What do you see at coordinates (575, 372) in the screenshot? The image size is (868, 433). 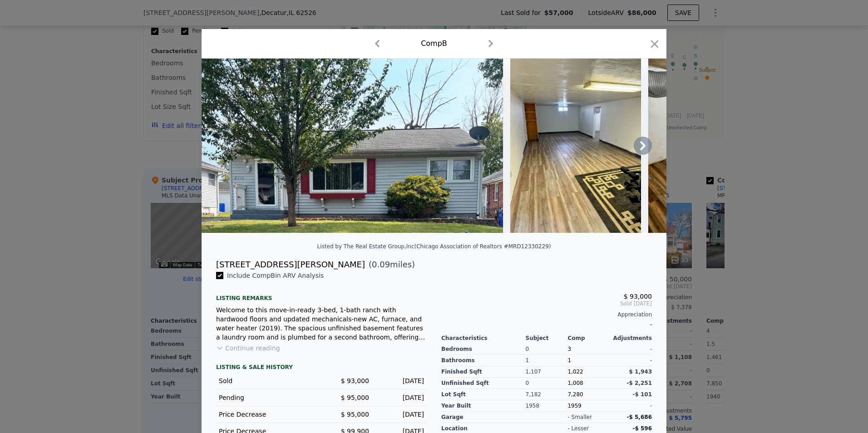 I see `span: 1,022` at bounding box center [575, 372].